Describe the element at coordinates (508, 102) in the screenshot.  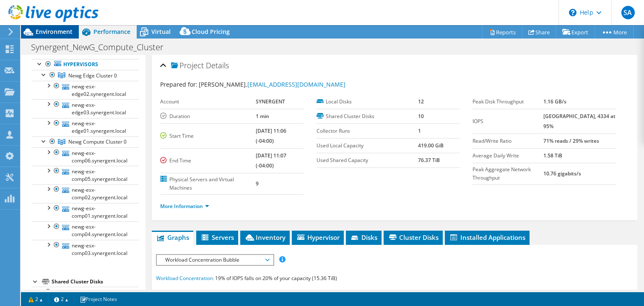
I see `label: Peak Disk Throughput` at that location.